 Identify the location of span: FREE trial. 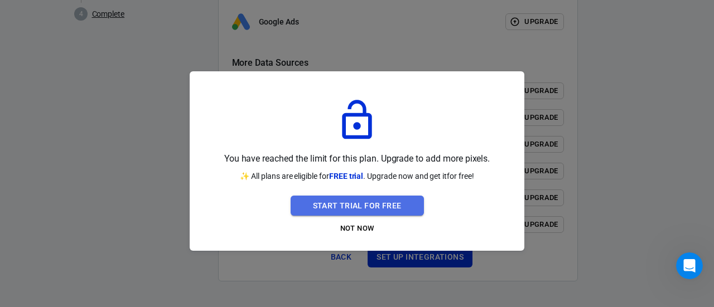
(346, 176).